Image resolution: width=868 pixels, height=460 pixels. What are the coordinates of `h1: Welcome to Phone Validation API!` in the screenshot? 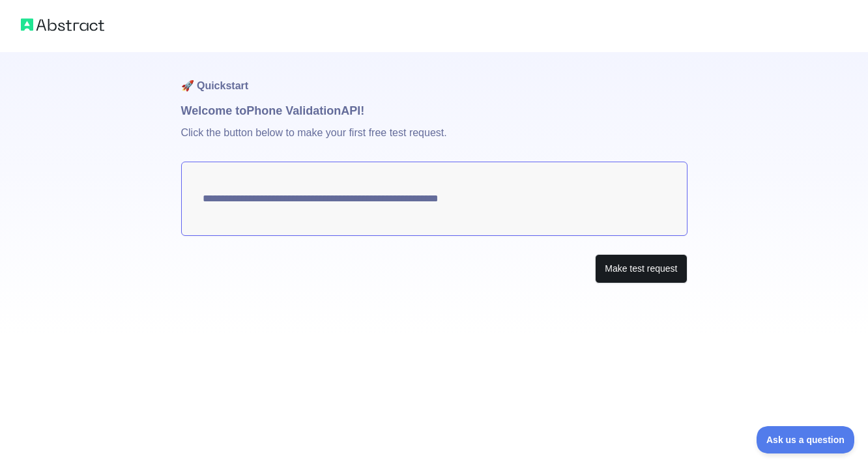 It's located at (434, 110).